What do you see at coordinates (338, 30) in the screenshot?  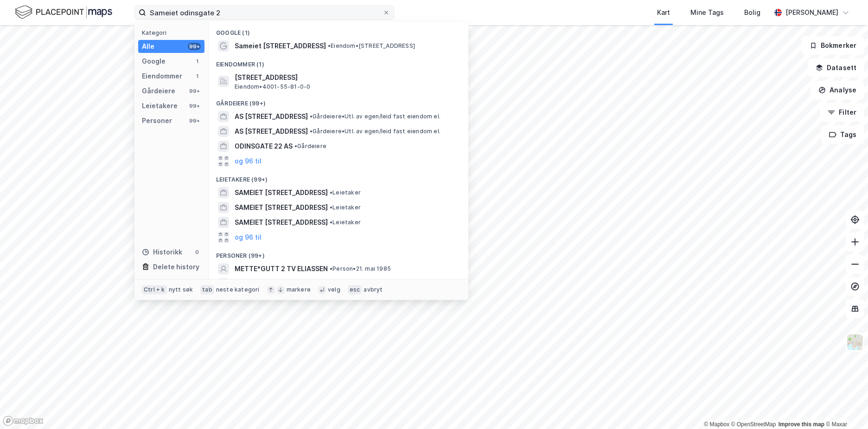 I see `div: Google (1)` at bounding box center [338, 30].